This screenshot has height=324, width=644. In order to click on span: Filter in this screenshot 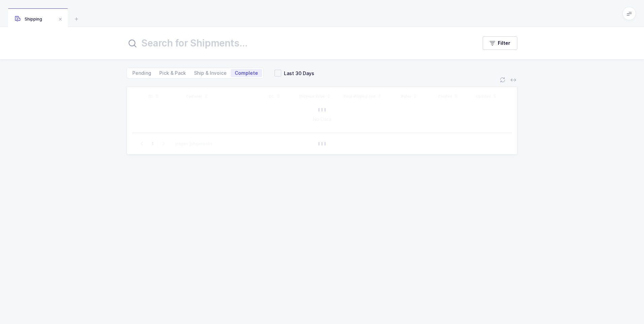, I will do `click(504, 43)`.